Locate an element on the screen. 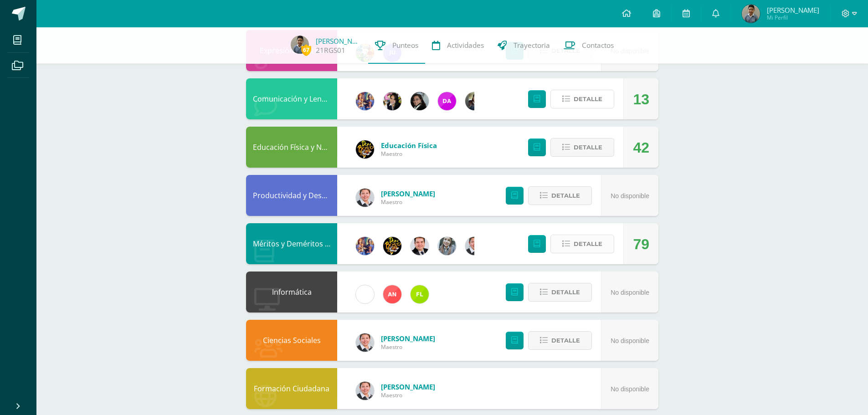 The image size is (868, 415). div: Productividad y Desarrollo is located at coordinates (292, 195).